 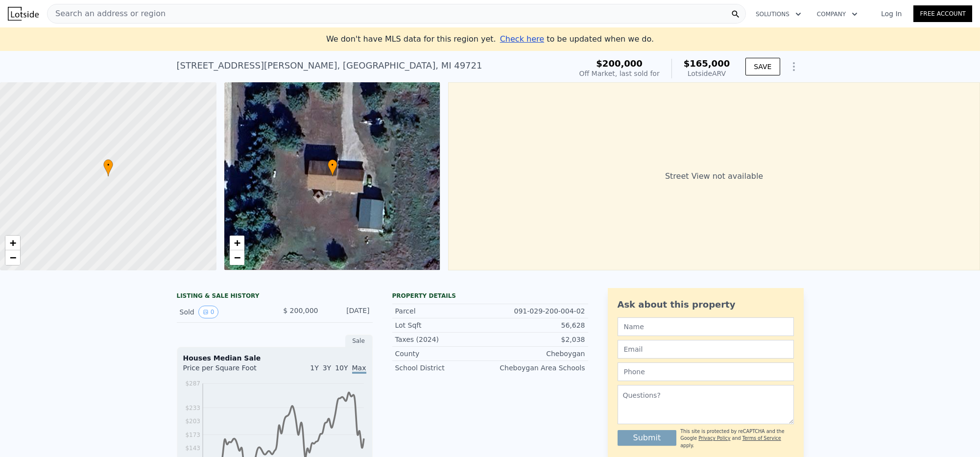 What do you see at coordinates (619, 63) in the screenshot?
I see `span: $200,000` at bounding box center [619, 63].